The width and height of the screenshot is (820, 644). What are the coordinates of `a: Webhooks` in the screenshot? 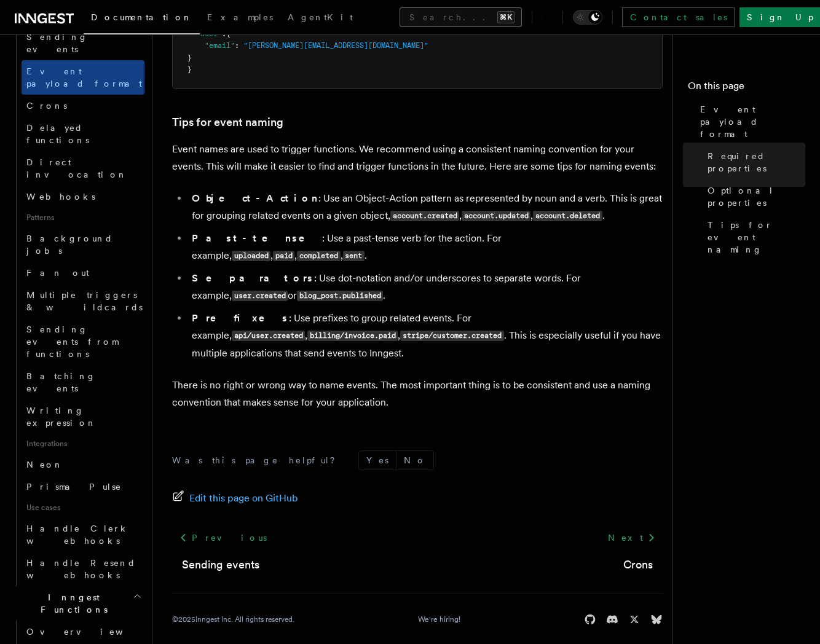 It's located at (83, 197).